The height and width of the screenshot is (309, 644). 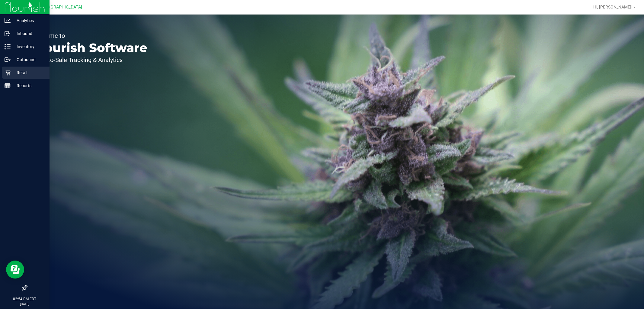 What do you see at coordinates (8, 34) in the screenshot?
I see `inline-svg: Inbound` at bounding box center [8, 34].